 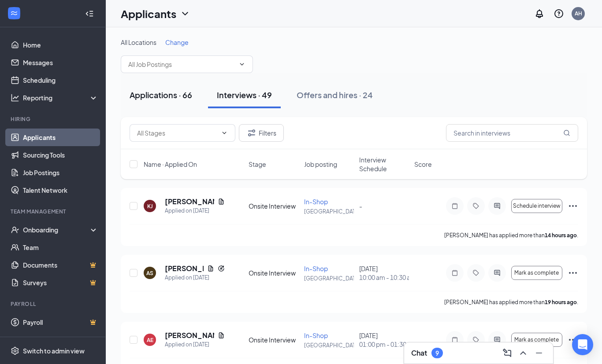 I want to click on div: Payroll, so click(x=53, y=304).